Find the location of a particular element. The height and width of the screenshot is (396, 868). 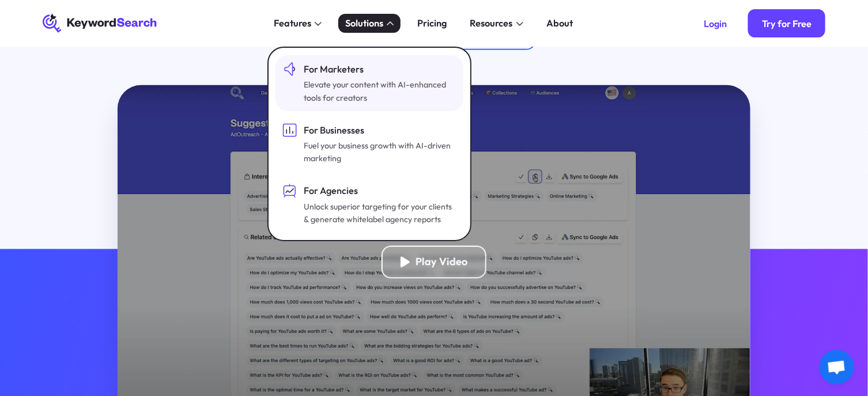

div: Resources is located at coordinates (492, 23).